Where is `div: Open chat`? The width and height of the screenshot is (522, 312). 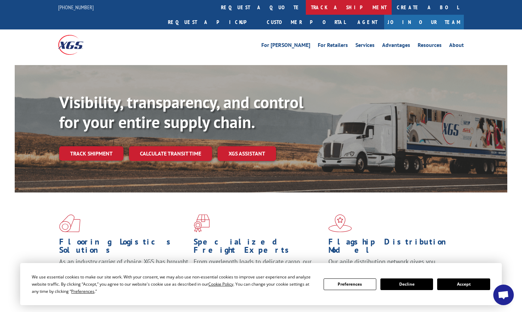 div: Open chat is located at coordinates (504, 295).